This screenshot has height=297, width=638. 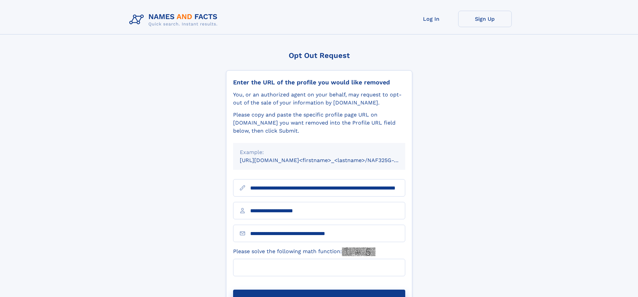 What do you see at coordinates (319, 82) in the screenshot?
I see `div: Enter the URL of the profile you would like removed` at bounding box center [319, 82].